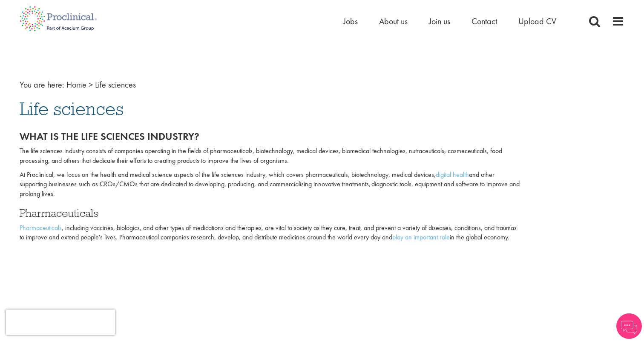  Describe the element at coordinates (271, 137) in the screenshot. I see `h2: What is the life sciences industry?` at that location.